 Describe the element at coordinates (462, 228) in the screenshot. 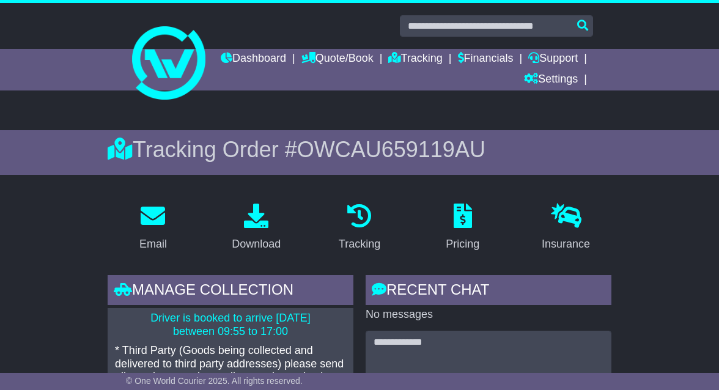

I see `a: Pricing` at that location.